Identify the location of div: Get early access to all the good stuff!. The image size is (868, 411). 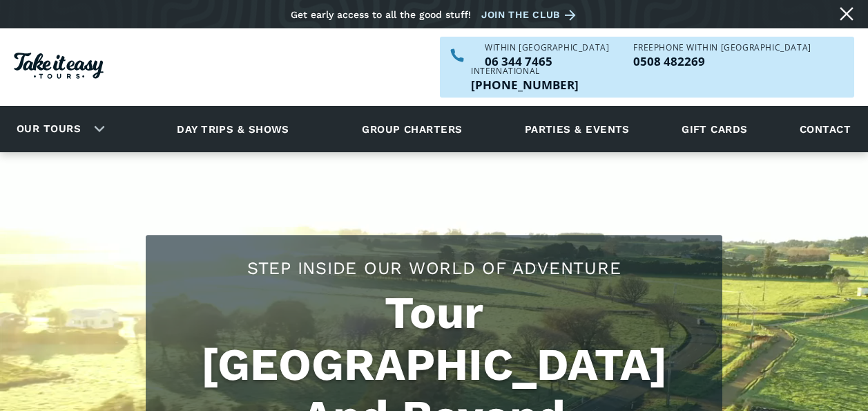
(380, 15).